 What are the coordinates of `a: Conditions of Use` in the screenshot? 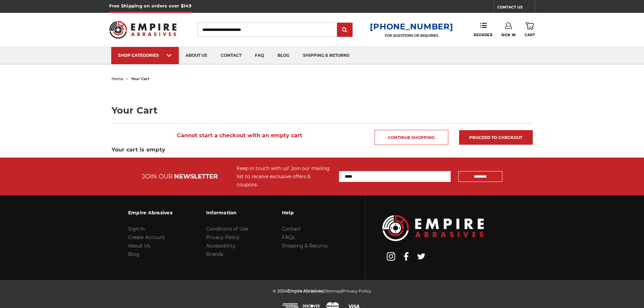 It's located at (227, 229).